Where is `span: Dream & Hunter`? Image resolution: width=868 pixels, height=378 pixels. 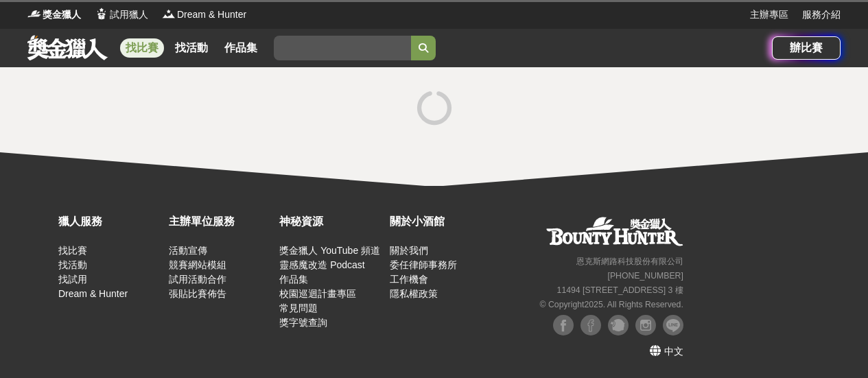
span: Dream & Hunter is located at coordinates (211, 15).